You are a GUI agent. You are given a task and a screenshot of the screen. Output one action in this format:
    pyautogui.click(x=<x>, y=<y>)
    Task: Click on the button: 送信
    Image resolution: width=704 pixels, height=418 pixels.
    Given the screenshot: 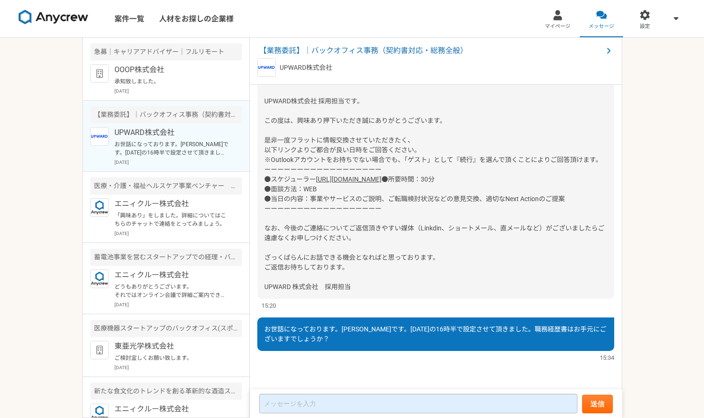 What is the action you would take?
    pyautogui.click(x=597, y=404)
    